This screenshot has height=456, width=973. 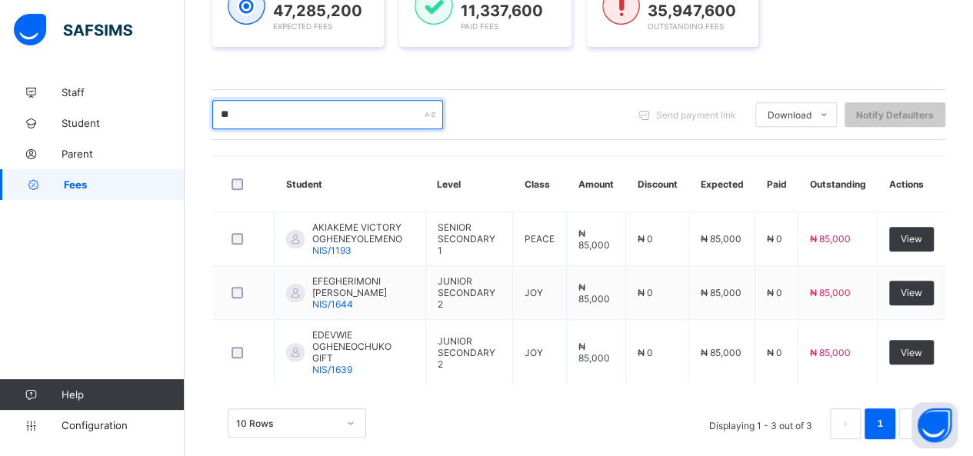 I want to click on img: safsims, so click(x=73, y=30).